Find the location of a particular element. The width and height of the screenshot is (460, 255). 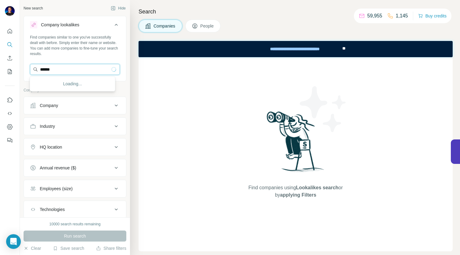

button: Enrich CSV is located at coordinates (10, 58).